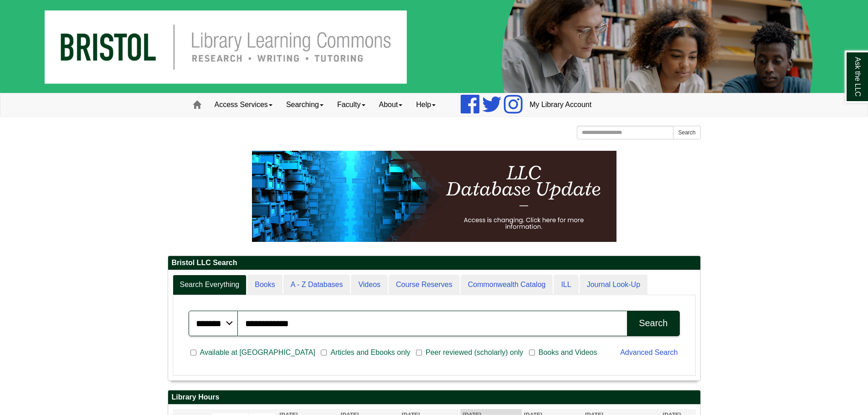  What do you see at coordinates (434, 263) in the screenshot?
I see `h2: Bristol LLC Search` at bounding box center [434, 263].